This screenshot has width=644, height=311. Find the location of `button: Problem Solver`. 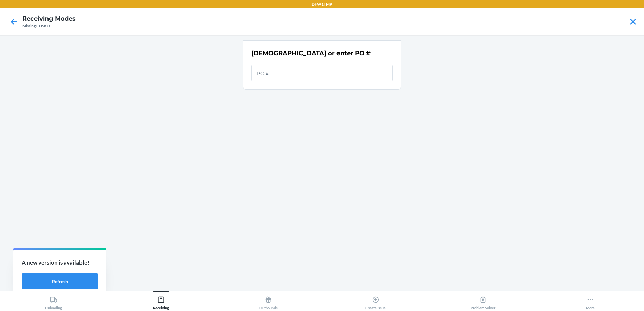

button: Problem Solver is located at coordinates (483, 301).